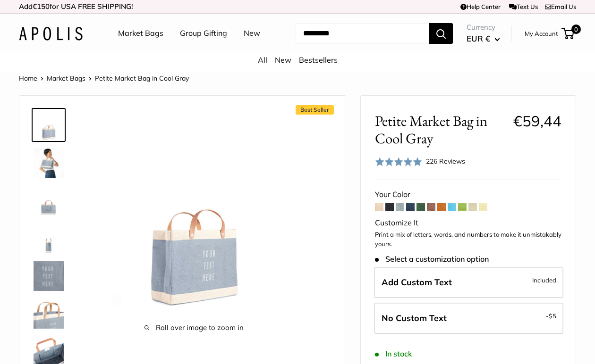  What do you see at coordinates (560, 7) in the screenshot?
I see `a: Email Us` at bounding box center [560, 7].